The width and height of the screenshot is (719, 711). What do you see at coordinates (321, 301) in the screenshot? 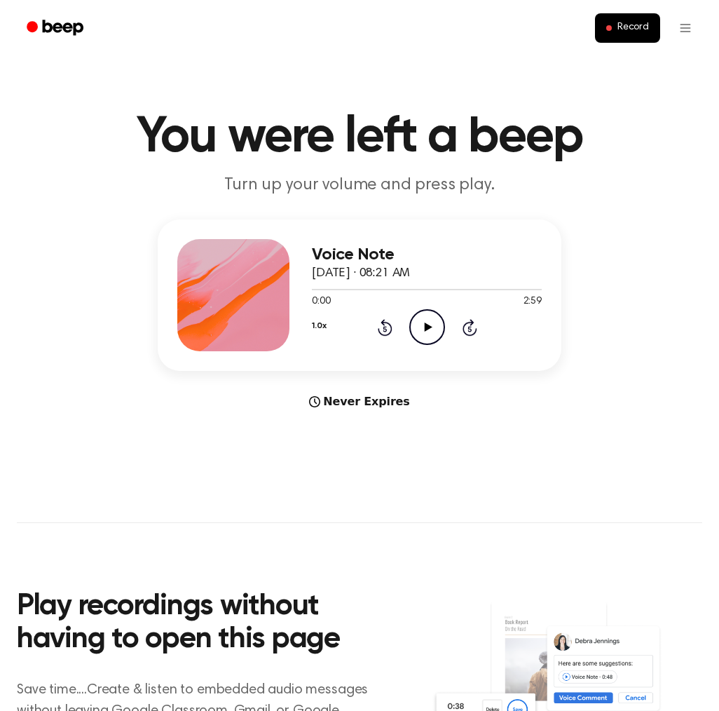
I see `span: 0:00` at bounding box center [321, 301].